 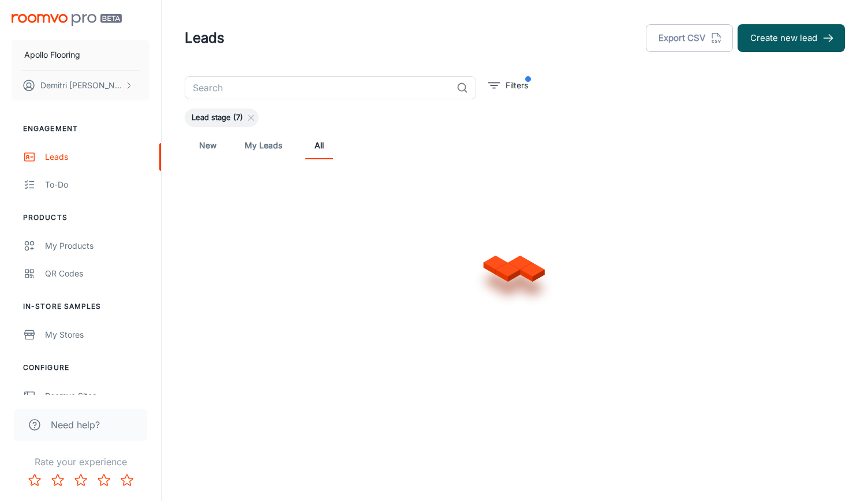 I want to click on div: QR Codes, so click(x=97, y=274).